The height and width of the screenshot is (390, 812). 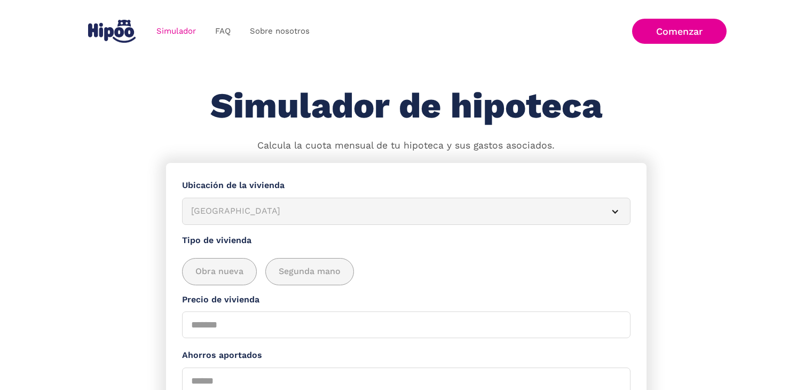 What do you see at coordinates (406, 146) in the screenshot?
I see `p: Calcula la cuota mensual de tu hipoteca y sus gastos asociados.` at bounding box center [406, 146].